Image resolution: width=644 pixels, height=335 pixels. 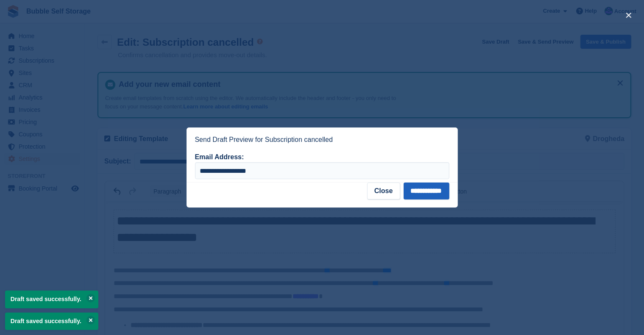 I want to click on label: Email Address:, so click(x=220, y=157).